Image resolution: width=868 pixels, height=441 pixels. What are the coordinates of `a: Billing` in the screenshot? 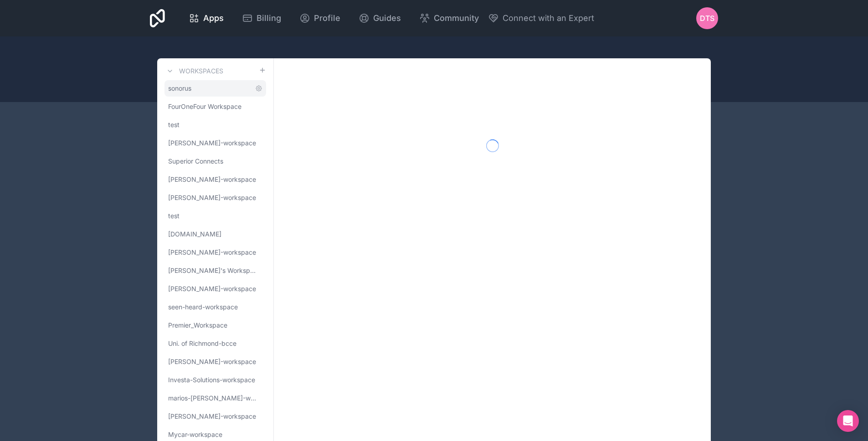 It's located at (262, 18).